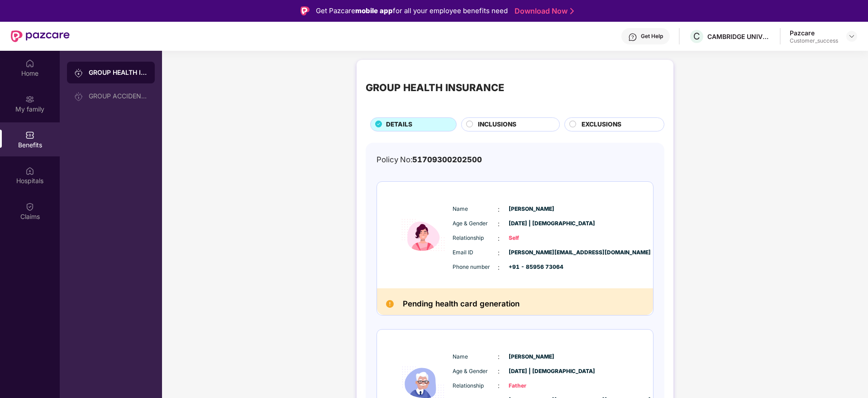 This screenshot has height=398, width=868. I want to click on span: 51709300202500, so click(447, 159).